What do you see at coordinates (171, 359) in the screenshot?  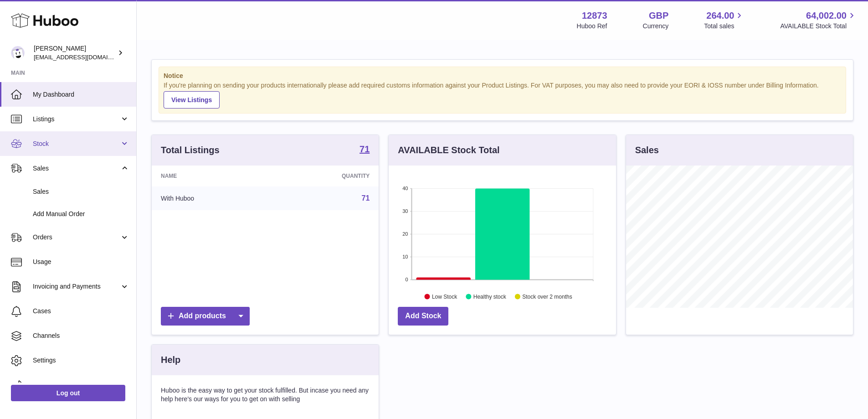 I see `h3: Help` at bounding box center [171, 359].